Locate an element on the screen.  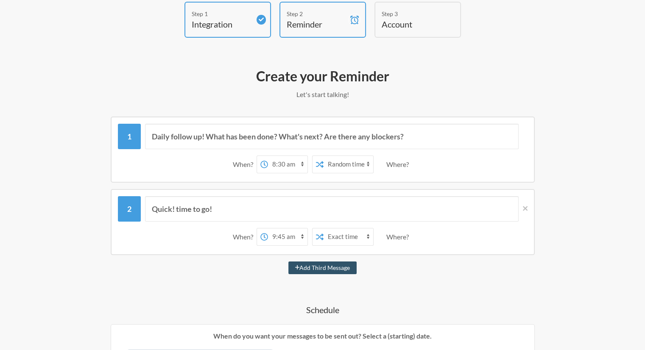
h4: Integration is located at coordinates (221, 24).